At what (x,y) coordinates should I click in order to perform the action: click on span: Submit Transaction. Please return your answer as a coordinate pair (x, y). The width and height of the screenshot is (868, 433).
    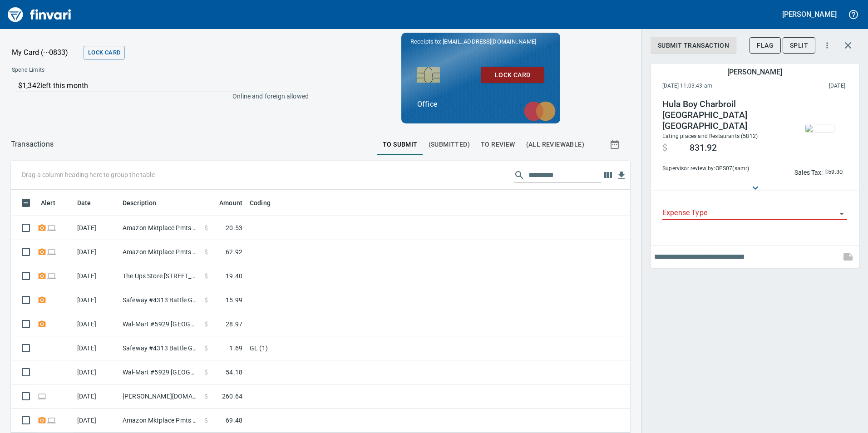
    Looking at the image, I should click on (693, 46).